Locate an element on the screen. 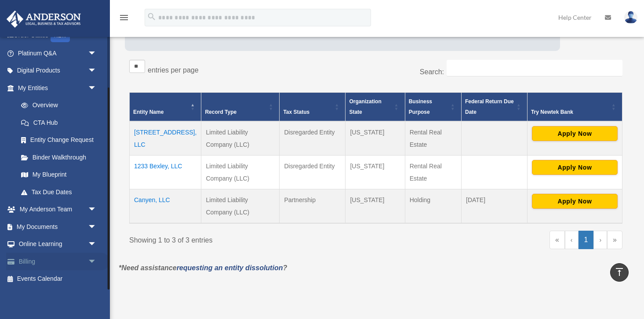  span: Record Type is located at coordinates (221, 112).